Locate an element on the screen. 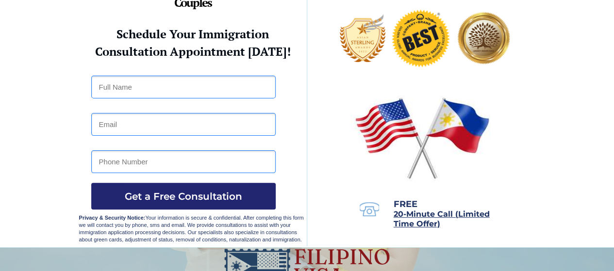 The image size is (614, 271). button: Get a Free Consultation is located at coordinates (183, 196).